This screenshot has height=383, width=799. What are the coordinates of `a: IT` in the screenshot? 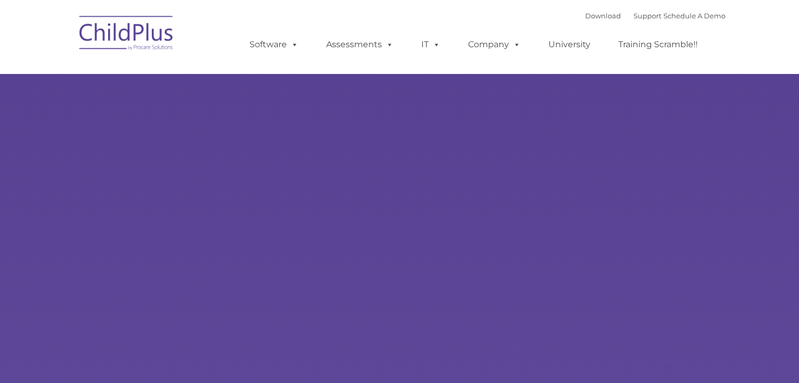 It's located at (431, 45).